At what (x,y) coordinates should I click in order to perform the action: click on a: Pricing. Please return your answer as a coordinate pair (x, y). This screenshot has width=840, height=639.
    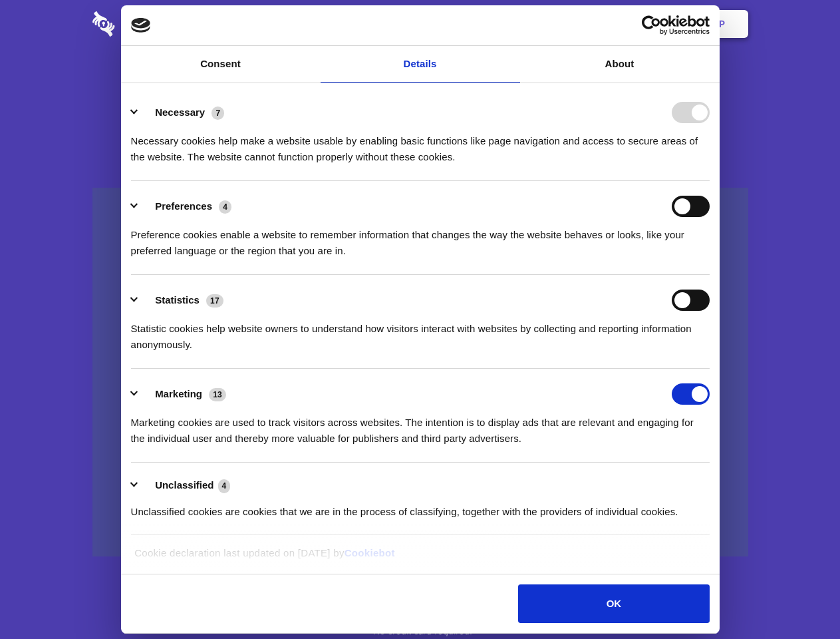
    Looking at the image, I should click on (419, 24).